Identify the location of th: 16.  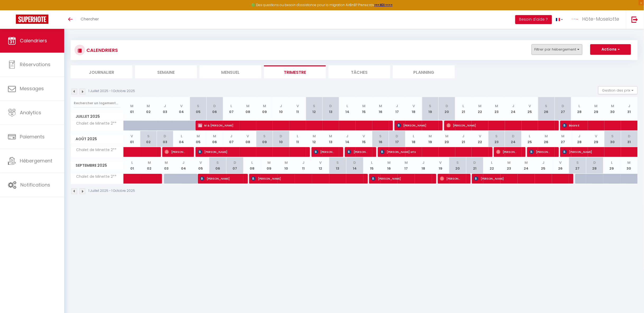
(381, 139).